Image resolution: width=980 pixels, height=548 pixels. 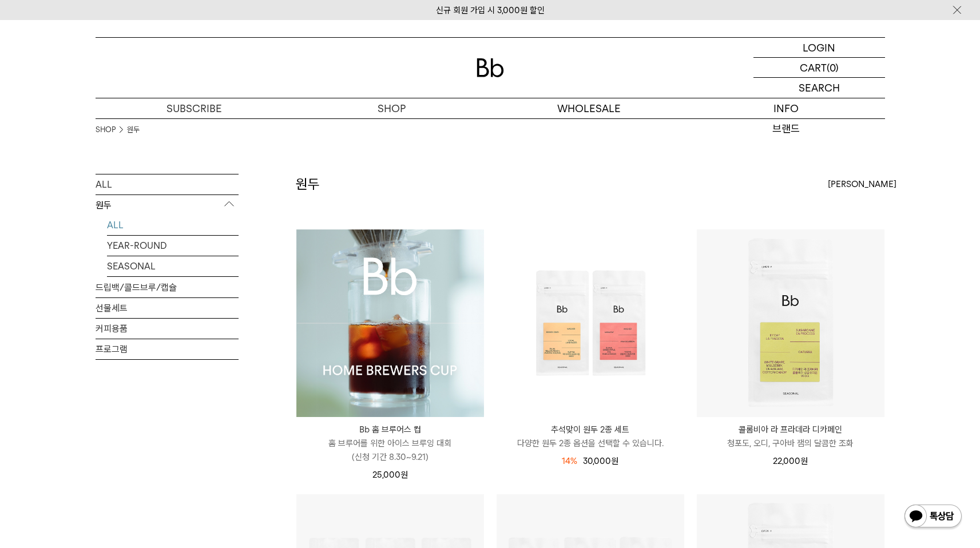 What do you see at coordinates (167, 328) in the screenshot?
I see `a: 커피용품` at bounding box center [167, 328].